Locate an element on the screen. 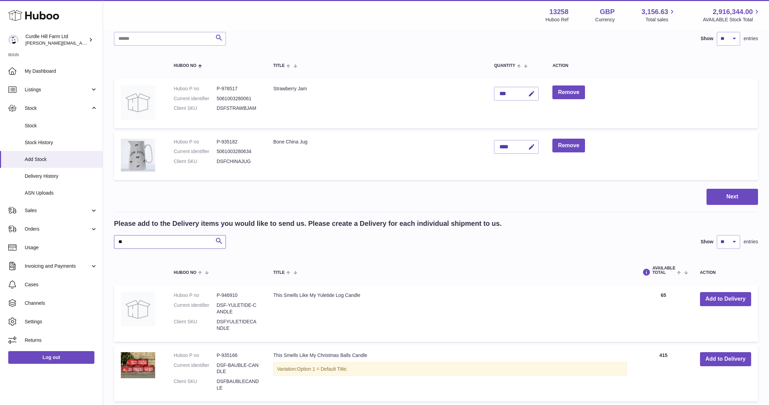  span: Add Stock is located at coordinates (61, 159).